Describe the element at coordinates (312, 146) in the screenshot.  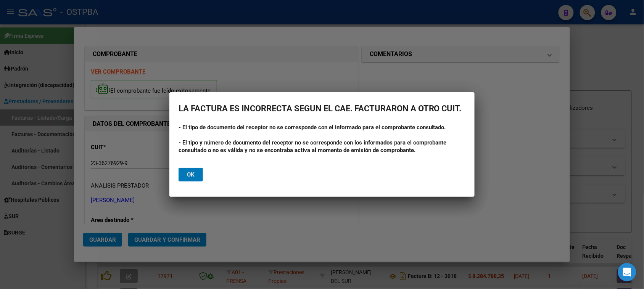
I see `strong: - El tipo y número de documento del receptor no se corresponde con los informados para el comprob...` at that location.